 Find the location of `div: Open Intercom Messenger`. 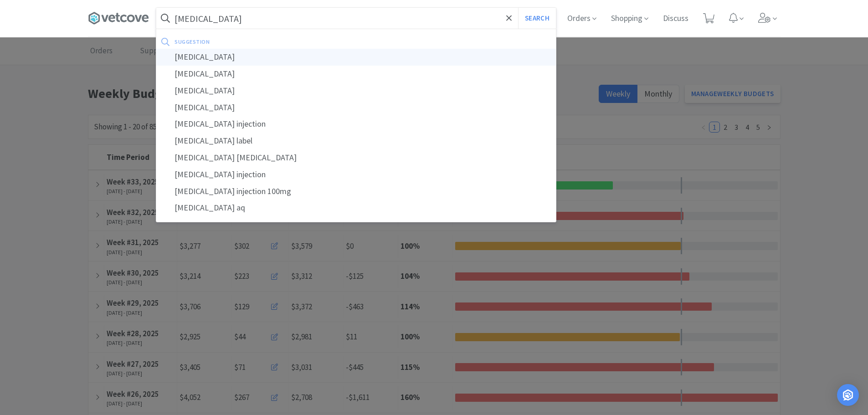

div: Open Intercom Messenger is located at coordinates (848, 395).